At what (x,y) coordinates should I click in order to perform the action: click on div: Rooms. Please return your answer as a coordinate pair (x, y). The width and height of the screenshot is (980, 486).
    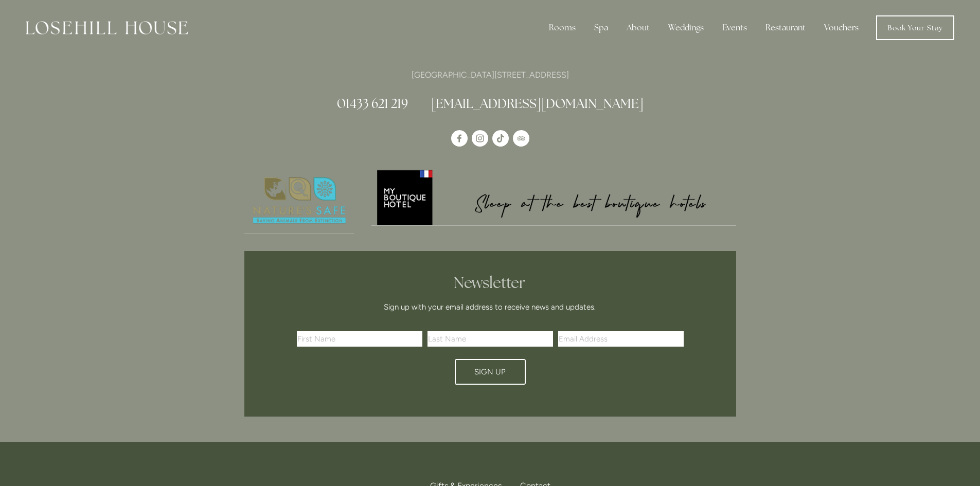
    Looking at the image, I should click on (562, 28).